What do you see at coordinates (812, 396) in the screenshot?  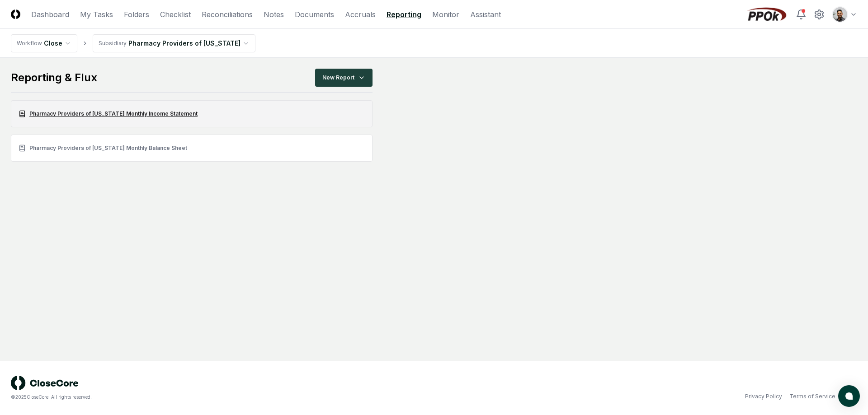 I see `a: Terms of Service` at bounding box center [812, 396].